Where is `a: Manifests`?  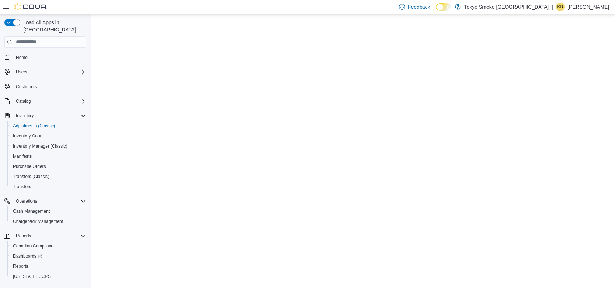 a: Manifests is located at coordinates (22, 156).